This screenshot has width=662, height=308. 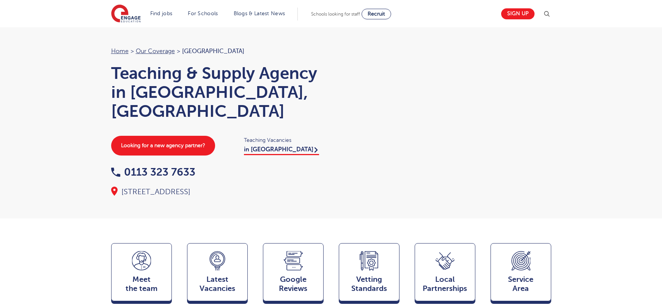 What do you see at coordinates (203, 13) in the screenshot?
I see `a: For Schools` at bounding box center [203, 13].